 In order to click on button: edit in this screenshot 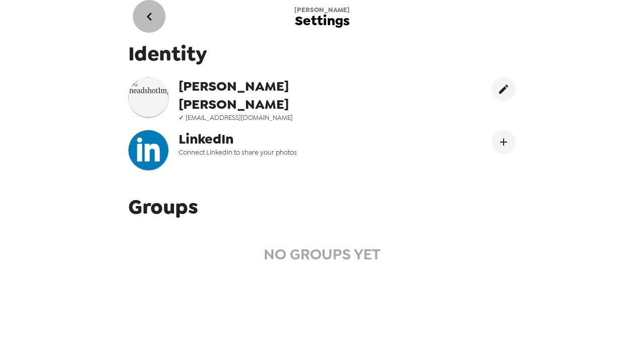, I will do `click(504, 89)`.